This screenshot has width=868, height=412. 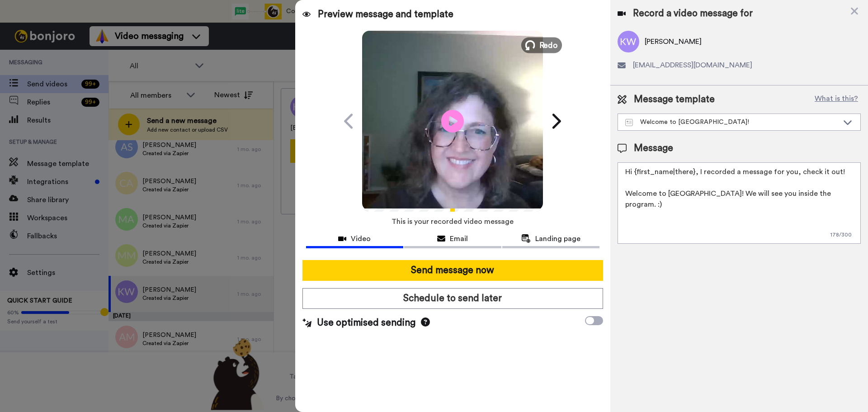 What do you see at coordinates (558, 239) in the screenshot?
I see `span: Landing page` at bounding box center [558, 239].